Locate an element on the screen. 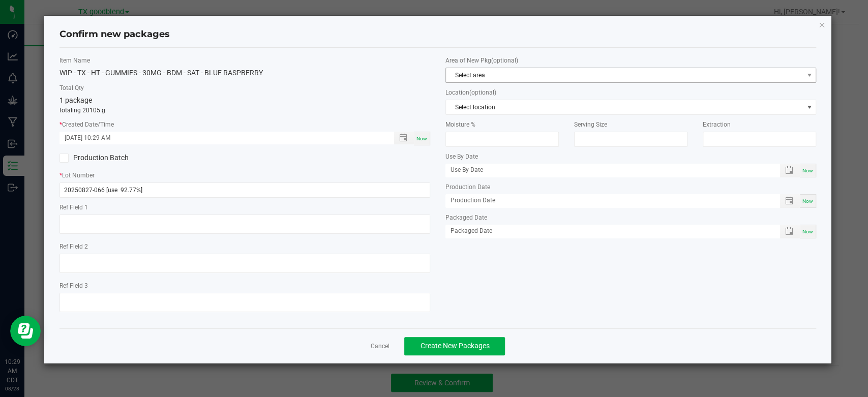 This screenshot has width=868, height=397. label: Ref Field 2 is located at coordinates (245, 247).